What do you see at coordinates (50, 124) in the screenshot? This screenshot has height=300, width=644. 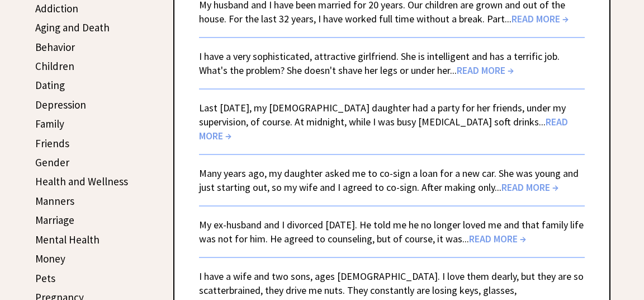 I see `a: Family` at bounding box center [50, 124].